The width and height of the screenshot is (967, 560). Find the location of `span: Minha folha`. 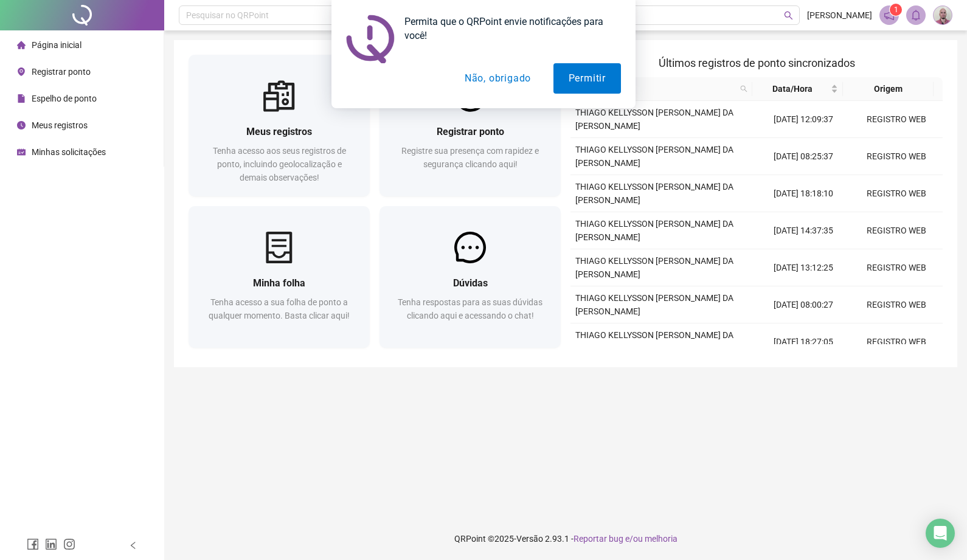

span: Minha folha is located at coordinates (279, 282).